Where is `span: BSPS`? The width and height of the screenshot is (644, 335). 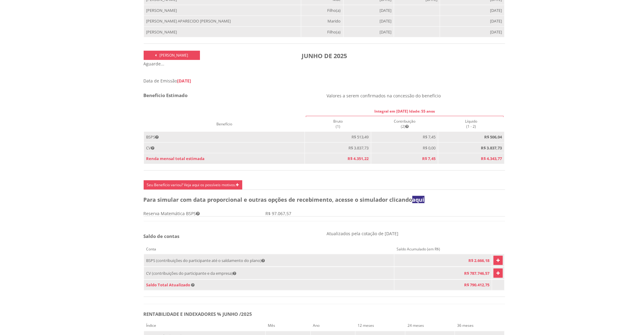 span: BSPS is located at coordinates (153, 137).